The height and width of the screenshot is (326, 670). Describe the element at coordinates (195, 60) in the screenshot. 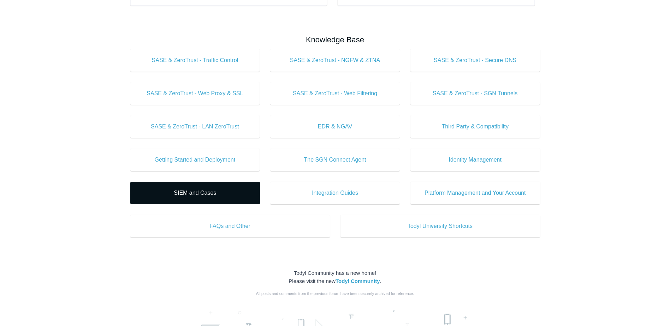

I see `a: SASE & ZeroTrust - Traffic Control` at that location.